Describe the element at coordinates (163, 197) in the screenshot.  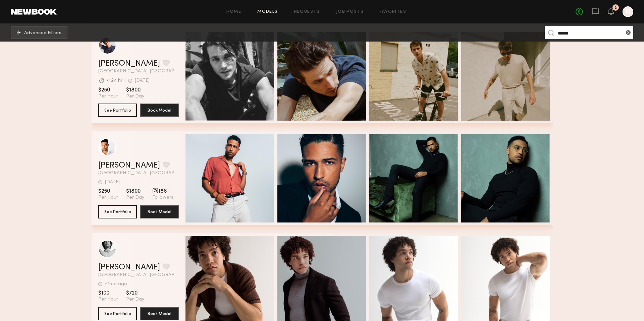
I see `span: Followers` at that location.